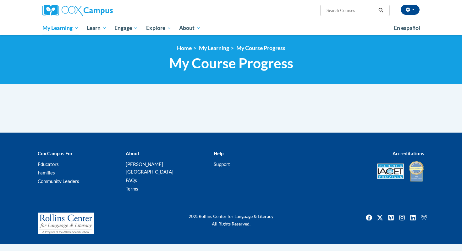 This screenshot has width=462, height=251. Describe the element at coordinates (402, 217) in the screenshot. I see `img: Instagram icon` at that location.